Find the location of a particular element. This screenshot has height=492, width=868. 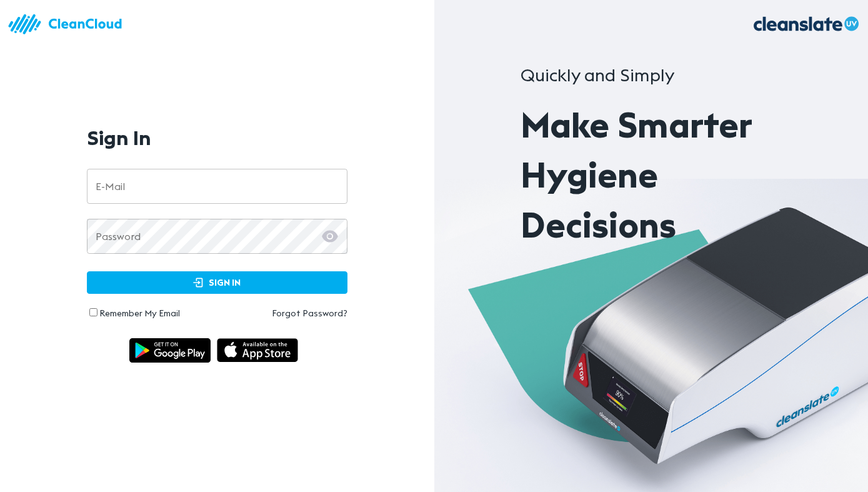

img: img_appstore.1cb18997.svg is located at coordinates (258, 350).